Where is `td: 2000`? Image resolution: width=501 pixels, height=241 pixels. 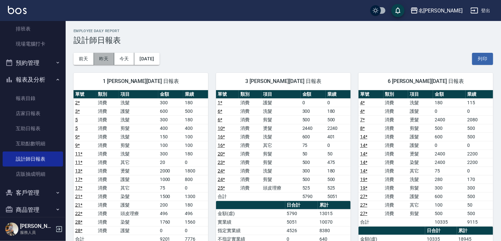 td: 2000 is located at coordinates (171, 171).